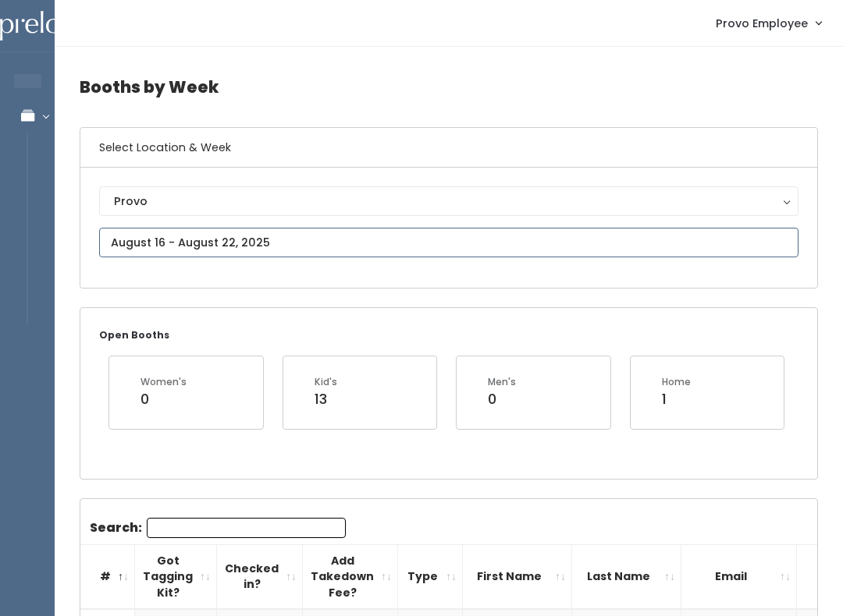 The image size is (843, 616). What do you see at coordinates (676, 400) in the screenshot?
I see `div: 1` at bounding box center [676, 400].